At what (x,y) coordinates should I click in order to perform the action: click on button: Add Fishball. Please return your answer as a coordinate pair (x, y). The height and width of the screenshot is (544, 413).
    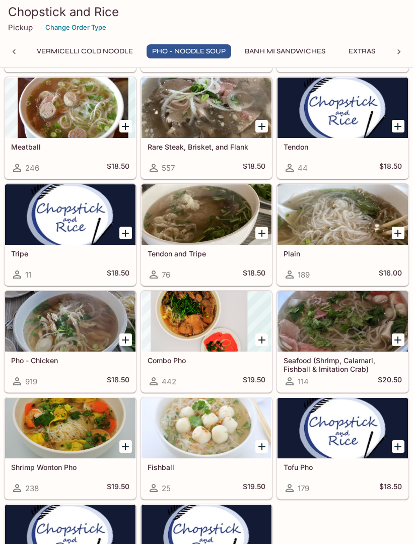
    Looking at the image, I should click on (262, 446).